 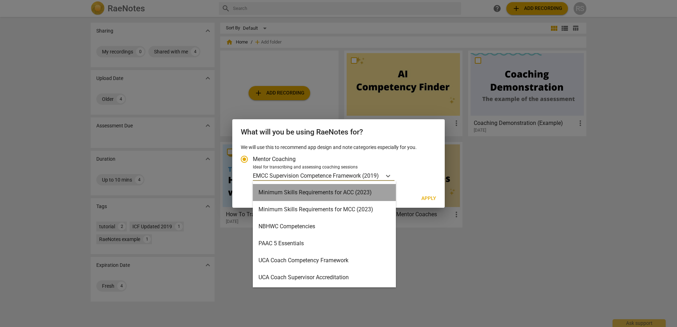 I want to click on input: Ideal for transcribing and assessing coaching sessionsEMCC Supervision Competence Framework (2019), so click(x=380, y=176).